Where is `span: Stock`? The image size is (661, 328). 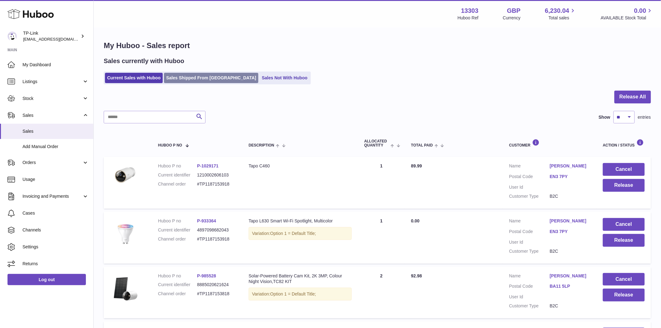 span: Stock is located at coordinates (52, 98).